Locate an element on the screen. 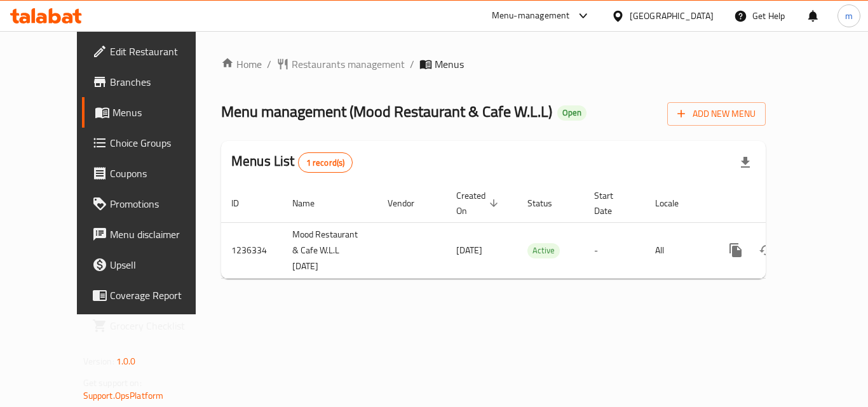 This screenshot has width=868, height=407. button: Change Status is located at coordinates (766, 250).